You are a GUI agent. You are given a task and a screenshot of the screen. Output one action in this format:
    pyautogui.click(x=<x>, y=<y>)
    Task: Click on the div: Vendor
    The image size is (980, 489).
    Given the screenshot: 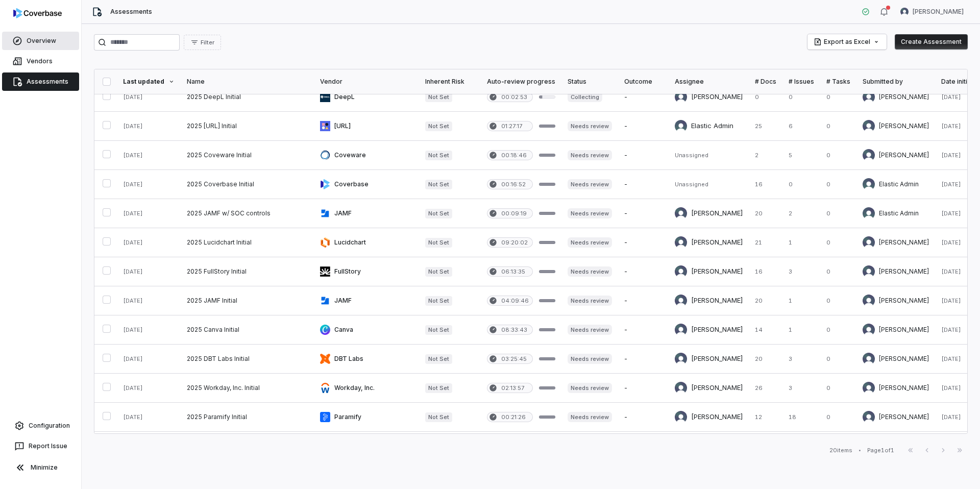 What is the action you would take?
    pyautogui.click(x=366, y=82)
    